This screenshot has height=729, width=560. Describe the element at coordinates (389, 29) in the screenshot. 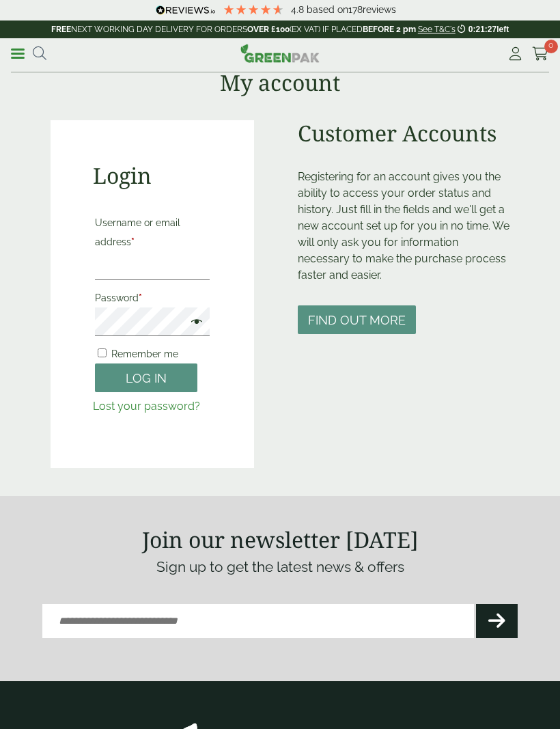

I see `strong: BEFORE 2 pm` at that location.